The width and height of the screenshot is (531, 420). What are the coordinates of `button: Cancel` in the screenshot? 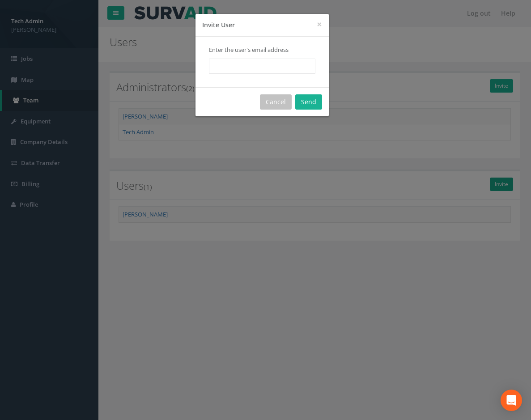 It's located at (275, 102).